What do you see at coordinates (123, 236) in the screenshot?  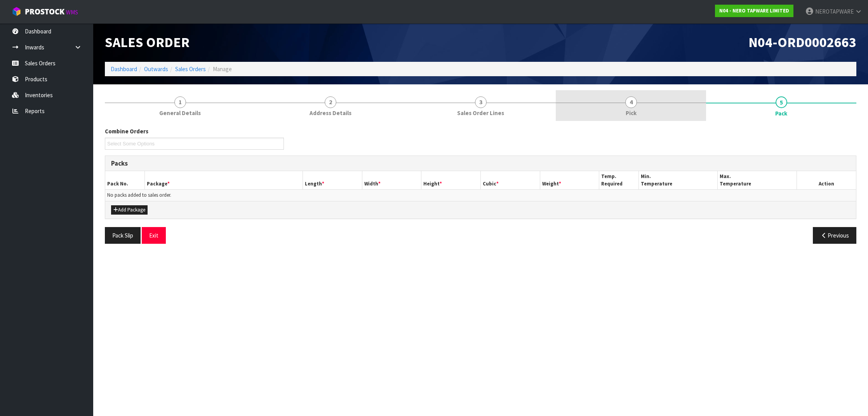 I see `button: Pack Slip` at bounding box center [123, 236].